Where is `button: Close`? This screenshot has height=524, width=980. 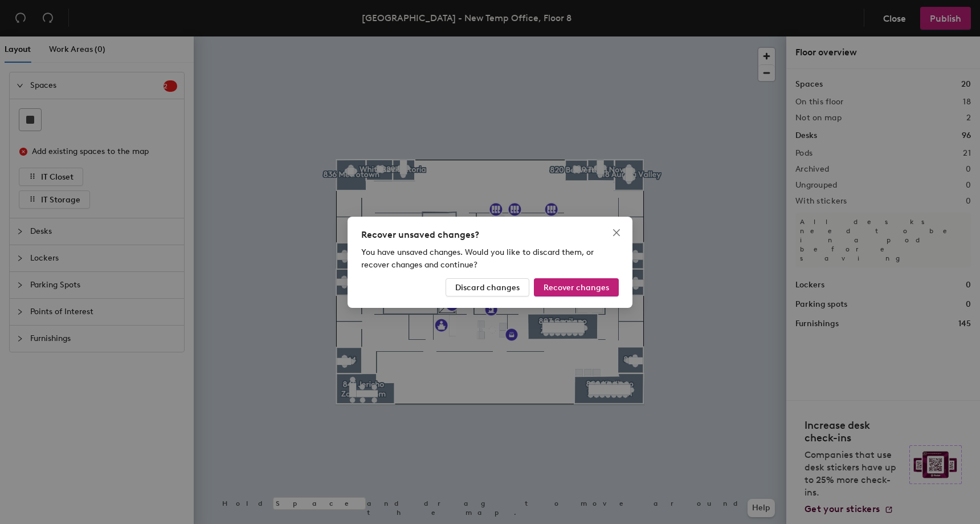
button: Close is located at coordinates (616, 233).